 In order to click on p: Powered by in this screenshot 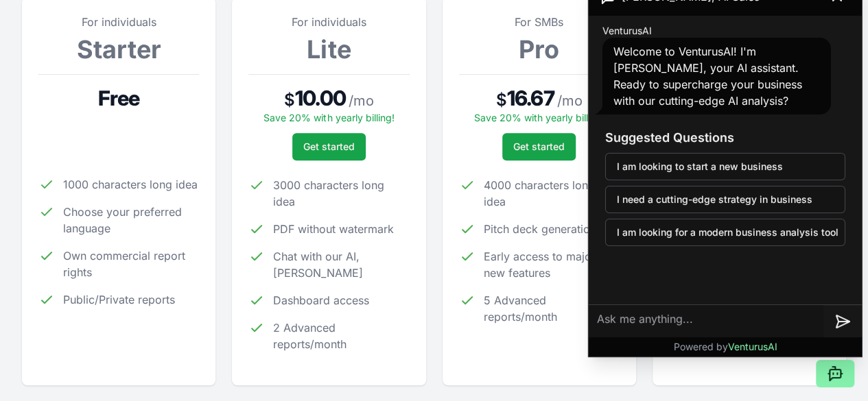, I will do `click(724, 347)`.